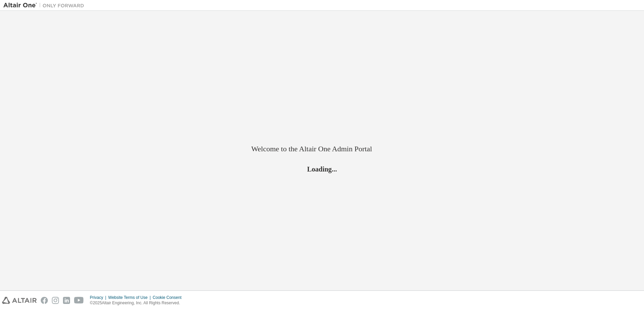 This screenshot has width=644, height=310. What do you see at coordinates (99, 298) in the screenshot?
I see `div: Privacy` at bounding box center [99, 298].